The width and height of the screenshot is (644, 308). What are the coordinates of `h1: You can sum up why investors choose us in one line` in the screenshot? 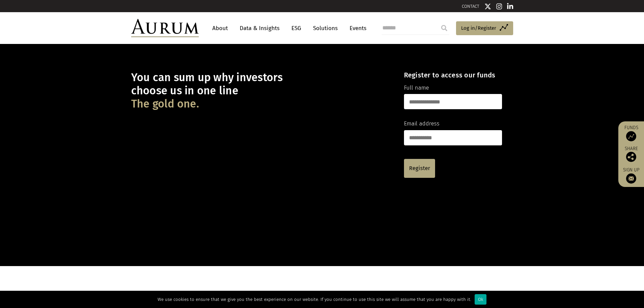 It's located at (262, 90).